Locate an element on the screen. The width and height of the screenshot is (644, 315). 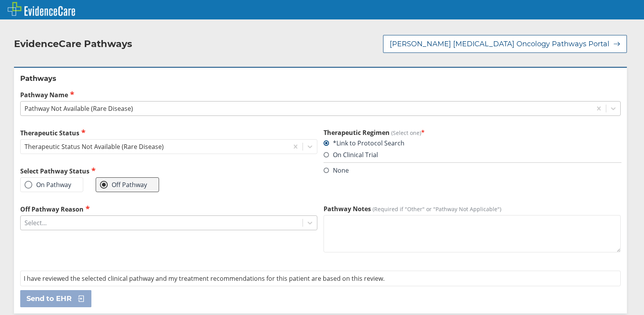
button: Send to EHR is located at coordinates (56, 299).